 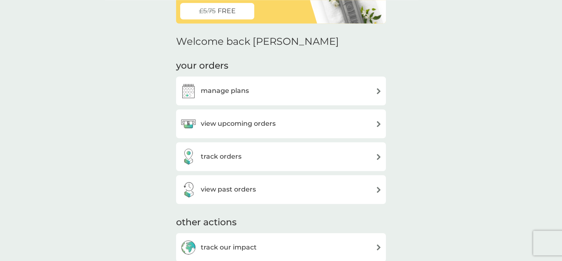 I want to click on span: FREE, so click(x=227, y=11).